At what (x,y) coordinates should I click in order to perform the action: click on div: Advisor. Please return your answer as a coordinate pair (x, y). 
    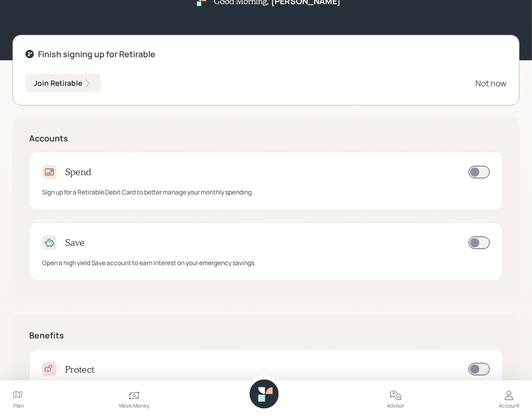
    Looking at the image, I should click on (396, 406).